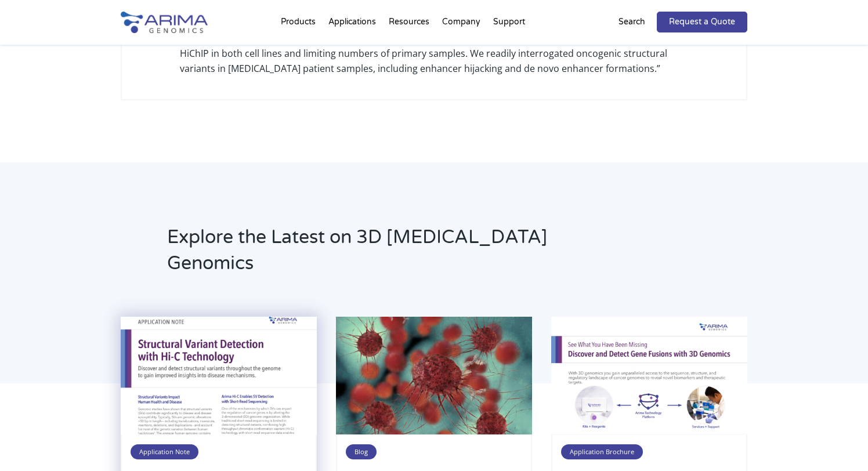 The height and width of the screenshot is (471, 868). I want to click on a: Request a Quote, so click(702, 22).